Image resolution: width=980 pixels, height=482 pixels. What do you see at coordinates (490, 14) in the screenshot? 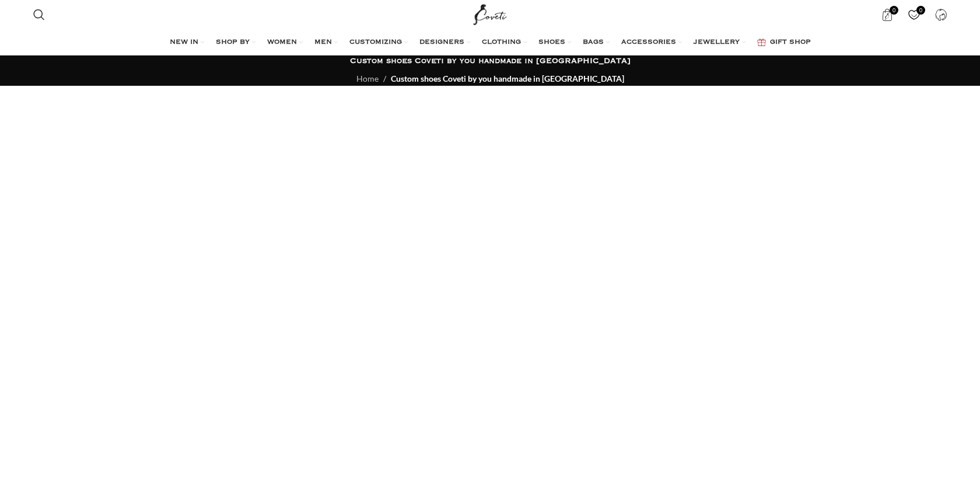
I see `a: Site logo` at bounding box center [490, 14].